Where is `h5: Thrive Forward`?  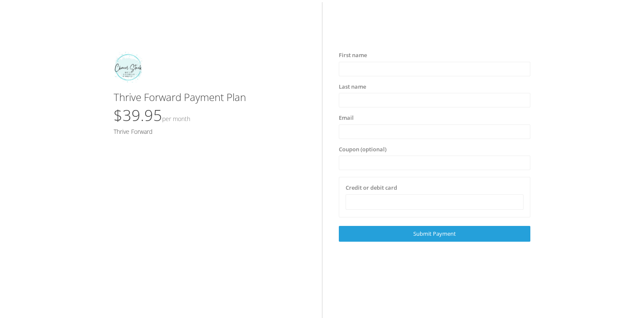
h5: Thrive Forward is located at coordinates (209, 131).